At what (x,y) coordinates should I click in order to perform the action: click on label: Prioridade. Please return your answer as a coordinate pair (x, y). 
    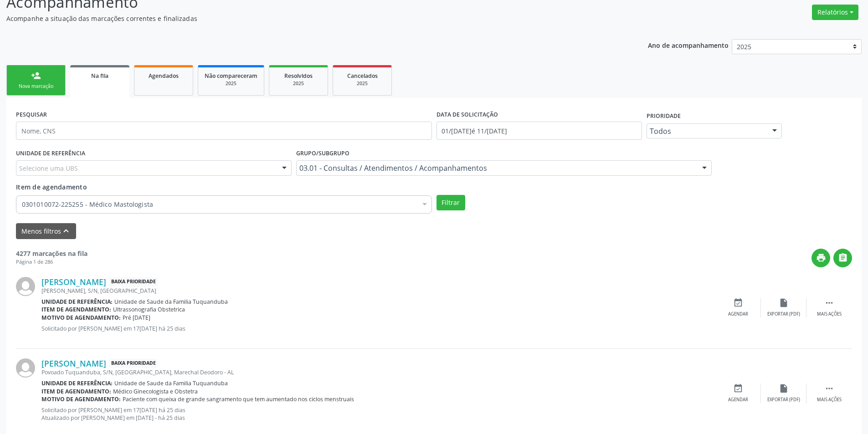
    Looking at the image, I should click on (663, 116).